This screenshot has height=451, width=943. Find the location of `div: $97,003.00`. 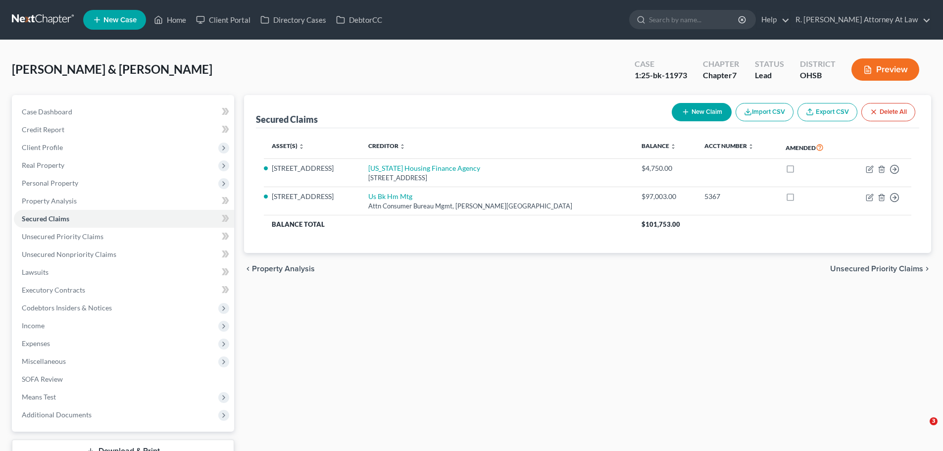

div: $97,003.00 is located at coordinates (665, 197).